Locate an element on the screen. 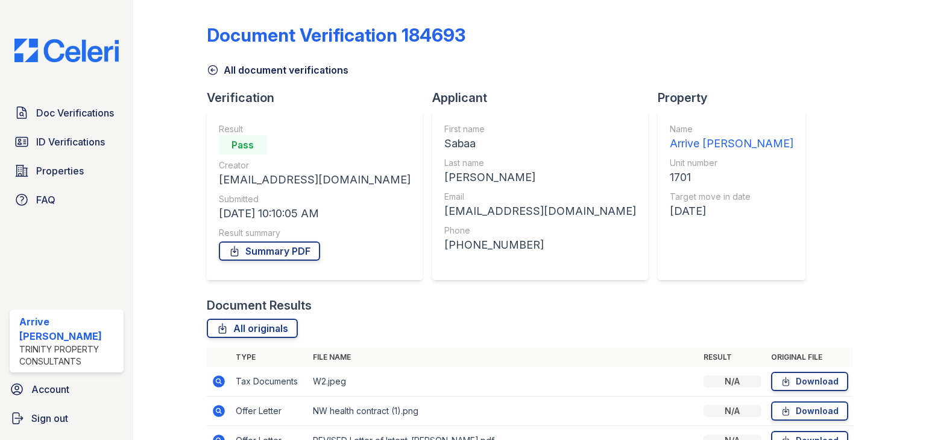 The width and height of the screenshot is (926, 440). div: Submitted is located at coordinates (315, 199).